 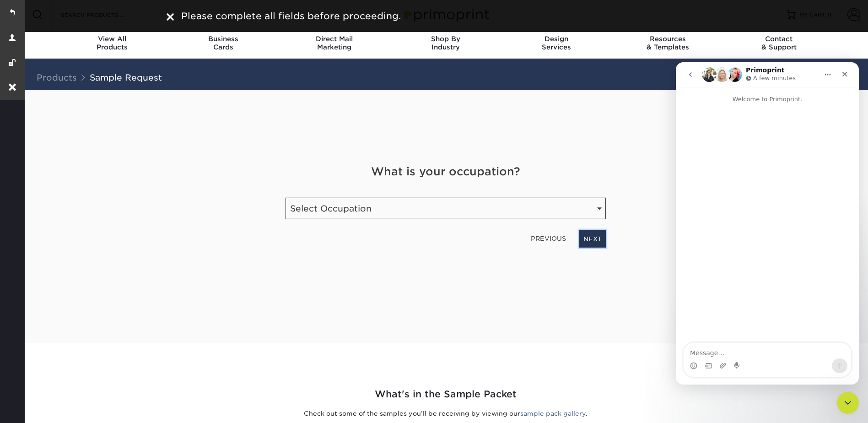 I want to click on p: Check out some of the samples you’ll be receiving by viewing our ., so click(x=446, y=413).